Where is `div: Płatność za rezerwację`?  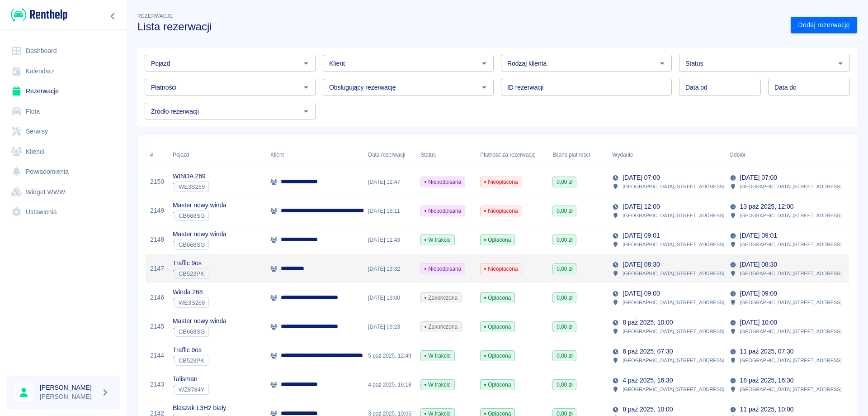 div: Płatność za rezerwację is located at coordinates (512, 154).